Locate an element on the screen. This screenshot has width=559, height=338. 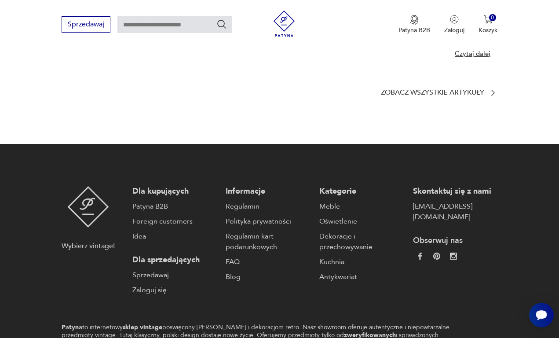
a: Zaloguj się is located at coordinates (175, 290).